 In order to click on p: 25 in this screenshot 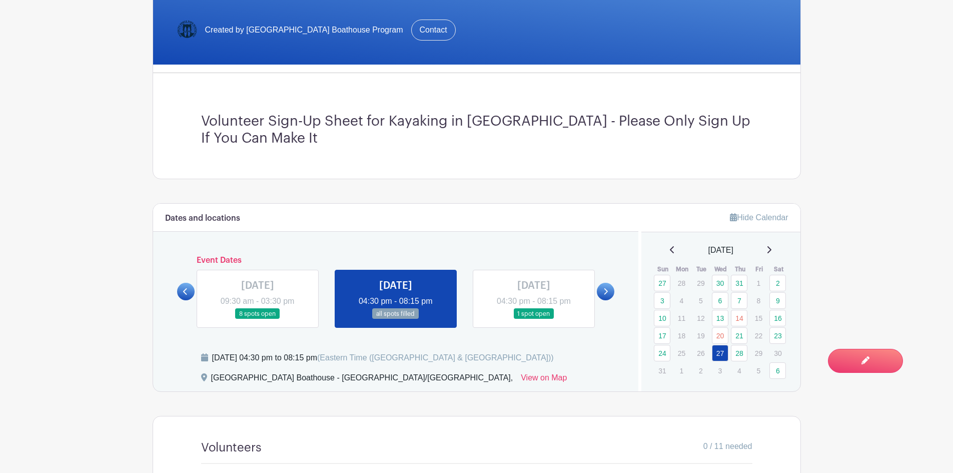, I will do `click(682, 353)`.